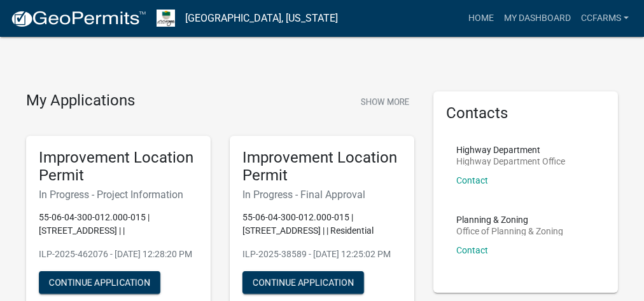 This screenshot has height=301, width=644. Describe the element at coordinates (385, 102) in the screenshot. I see `button: Show More` at that location.